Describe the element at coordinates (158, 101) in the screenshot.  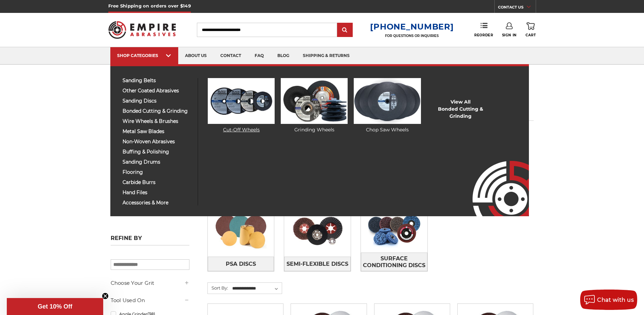
I see `span: sanding discs` at that location.